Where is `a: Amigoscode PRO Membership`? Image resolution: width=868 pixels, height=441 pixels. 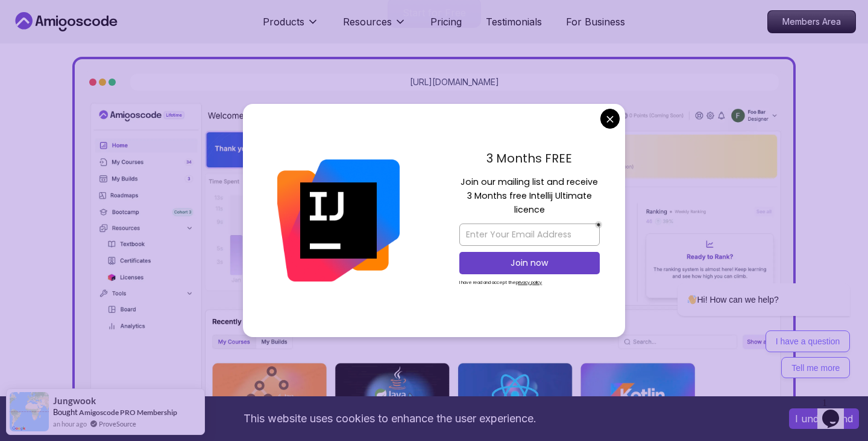
a: Amigoscode PRO Membership is located at coordinates (128, 412).